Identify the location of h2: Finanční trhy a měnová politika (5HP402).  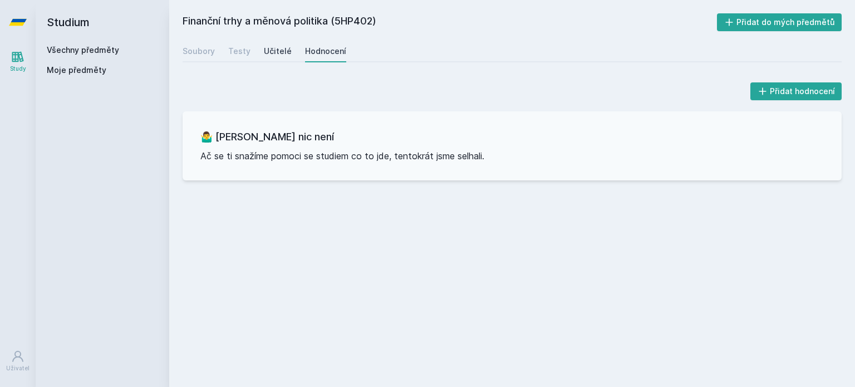
(450, 22).